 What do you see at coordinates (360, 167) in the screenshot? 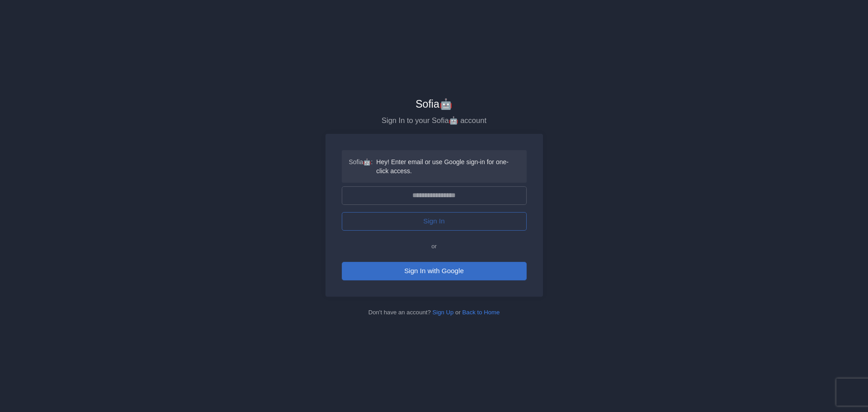
I see `strong: Sofia🤖 :` at bounding box center [360, 167].